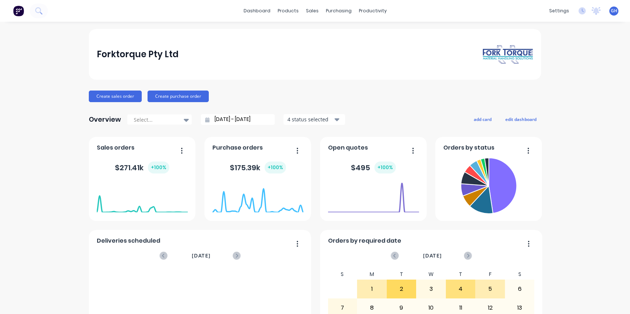  I want to click on div: F, so click(490, 274).